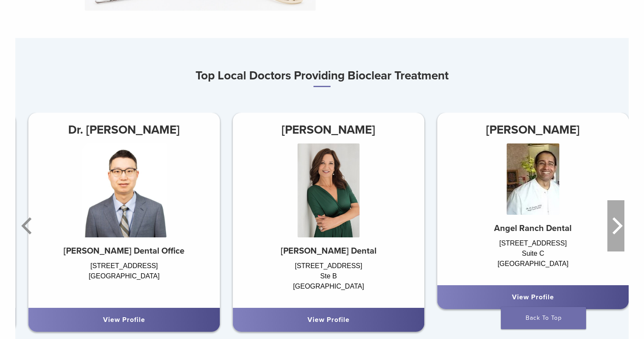 The width and height of the screenshot is (644, 339). Describe the element at coordinates (533, 228) in the screenshot. I see `strong: Angel Ranch Dental` at that location.